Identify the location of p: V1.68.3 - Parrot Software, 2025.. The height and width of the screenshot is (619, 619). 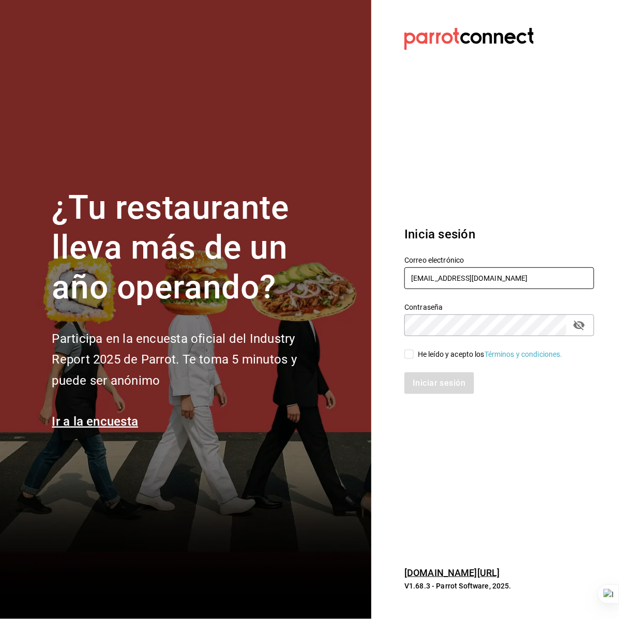
(499, 586).